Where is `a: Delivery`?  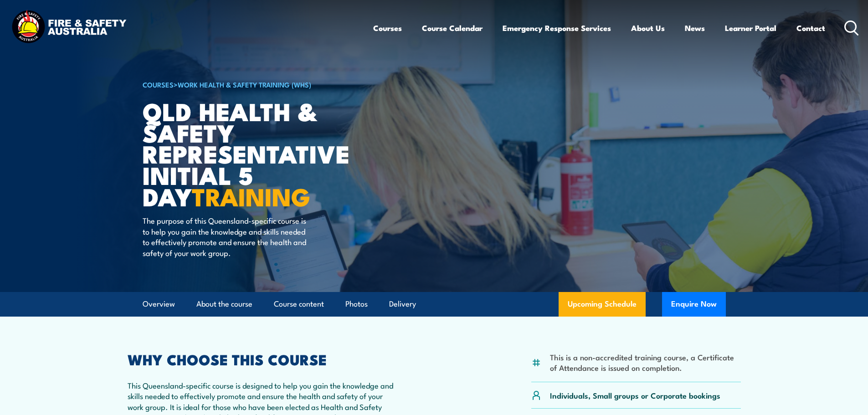 a: Delivery is located at coordinates (402, 304).